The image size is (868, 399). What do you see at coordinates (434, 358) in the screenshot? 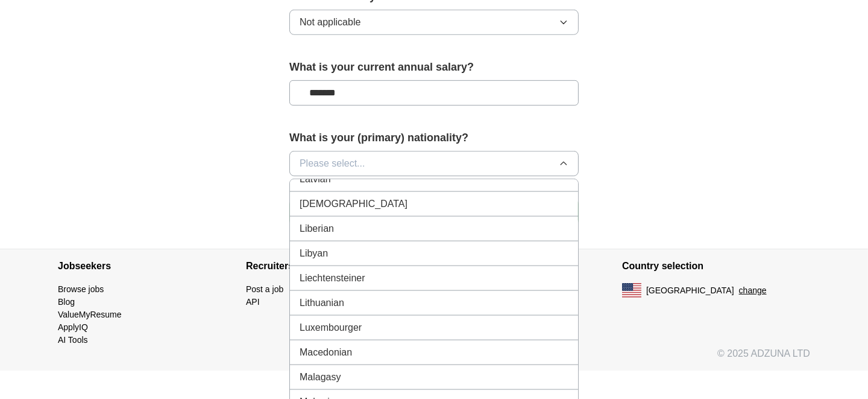
I see `div: © 2025 ADZUNA LTD` at bounding box center [434, 358].